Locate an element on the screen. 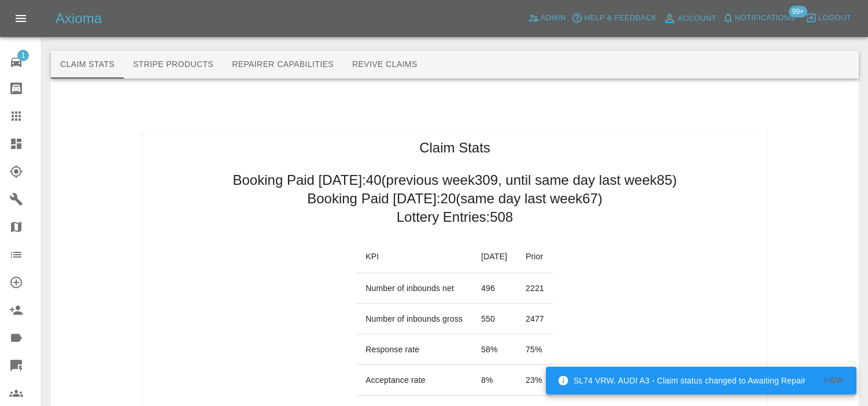  td: 550 is located at coordinates (494, 319).